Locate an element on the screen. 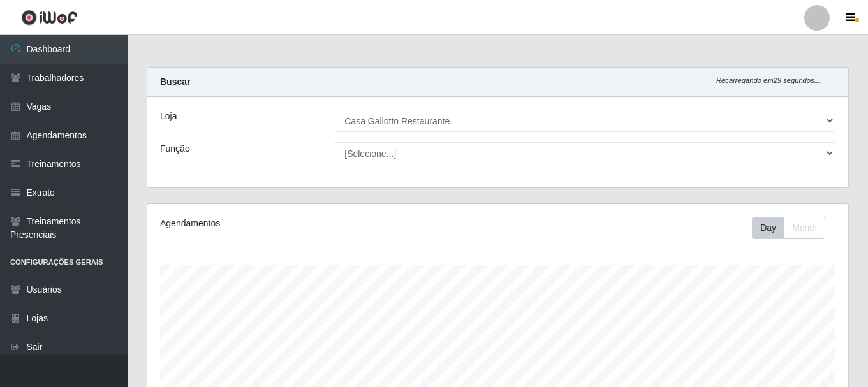 The height and width of the screenshot is (387, 868). label: Função is located at coordinates (175, 148).